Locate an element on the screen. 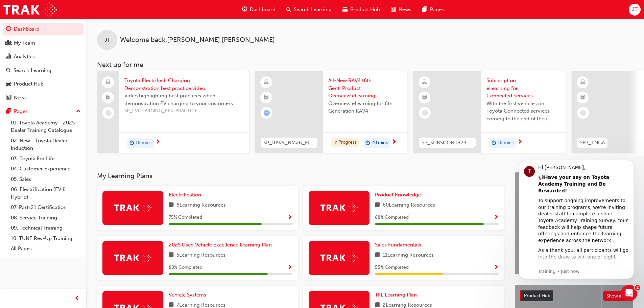 The height and width of the screenshot is (308, 644). div: Analytics is located at coordinates (25, 56).